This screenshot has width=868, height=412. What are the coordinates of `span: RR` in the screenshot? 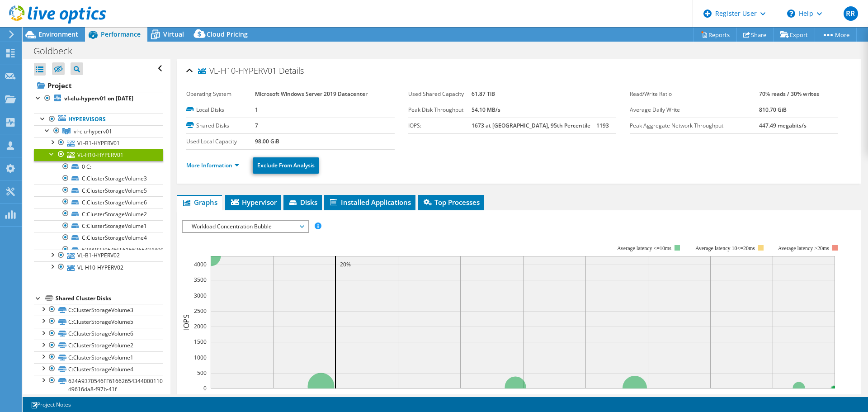 It's located at (851, 14).